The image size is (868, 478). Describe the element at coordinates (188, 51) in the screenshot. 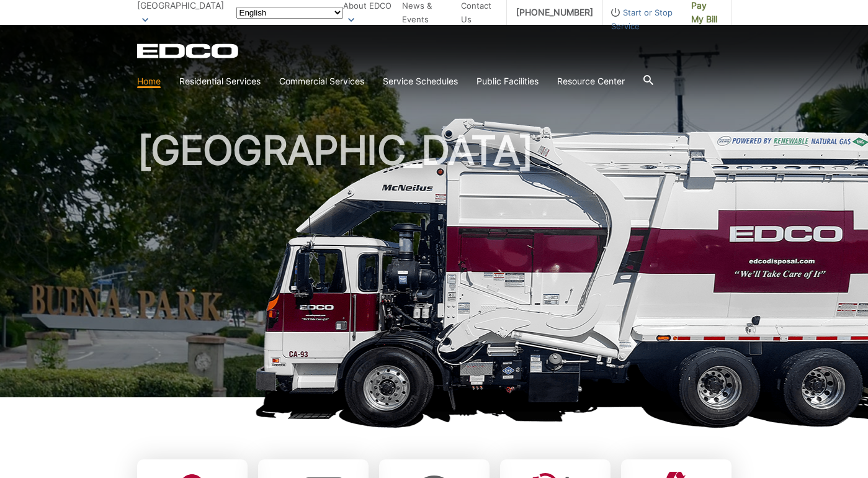

I see `a: EDCD logo. Return to the homepage.` at that location.